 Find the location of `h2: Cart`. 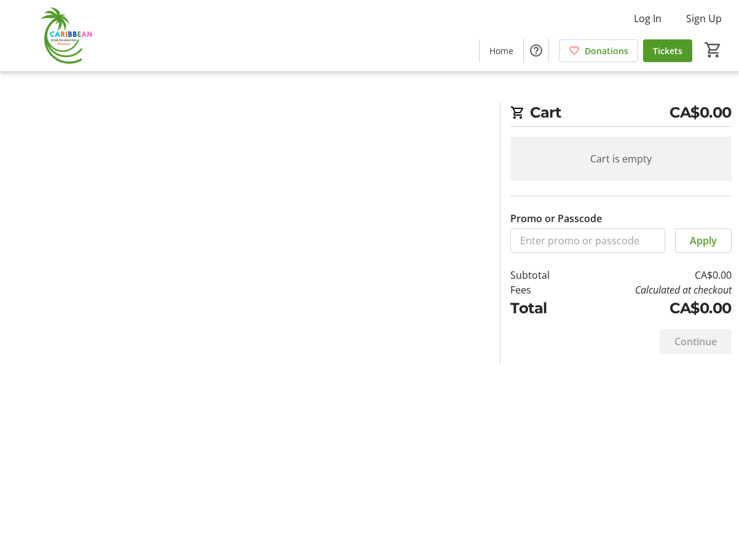

h2: Cart is located at coordinates (621, 114).